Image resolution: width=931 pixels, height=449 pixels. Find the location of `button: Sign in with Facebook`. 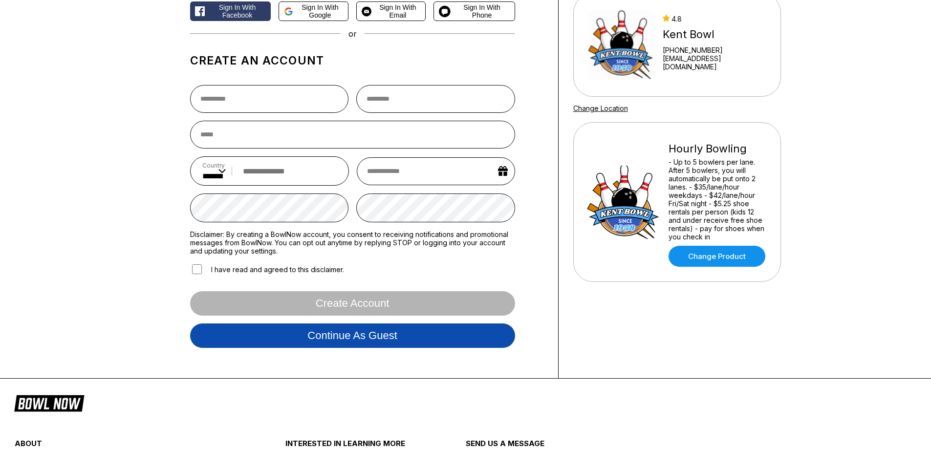

button: Sign in with Facebook is located at coordinates (231, 11).